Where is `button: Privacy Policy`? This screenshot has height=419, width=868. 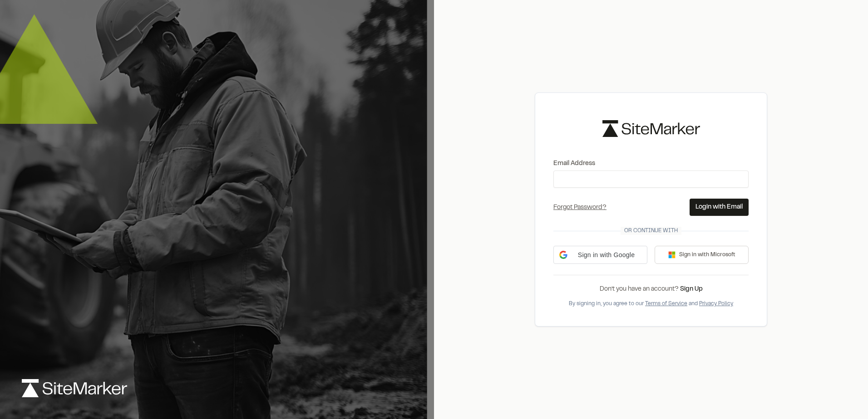 button: Privacy Policy is located at coordinates (715, 304).